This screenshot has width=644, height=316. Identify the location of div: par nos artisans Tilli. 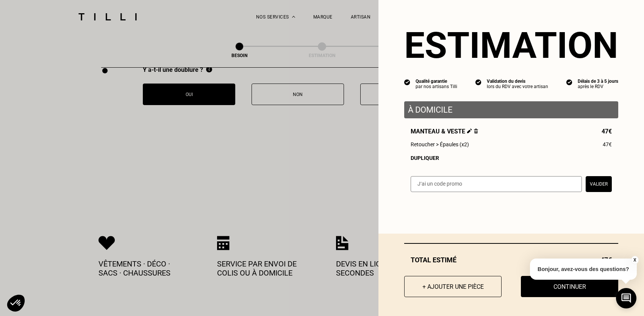
(436, 87).